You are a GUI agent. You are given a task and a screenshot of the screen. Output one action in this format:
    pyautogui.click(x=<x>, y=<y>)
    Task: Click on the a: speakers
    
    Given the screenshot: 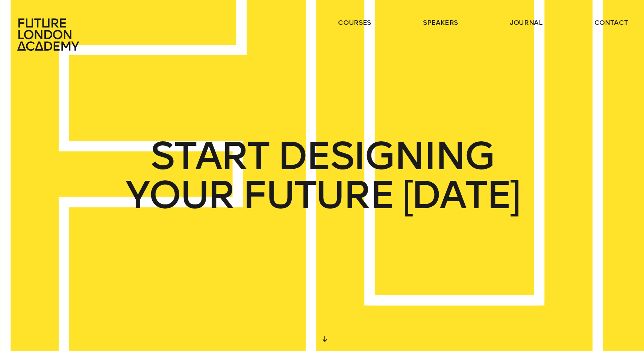 What is the action you would take?
    pyautogui.click(x=440, y=22)
    